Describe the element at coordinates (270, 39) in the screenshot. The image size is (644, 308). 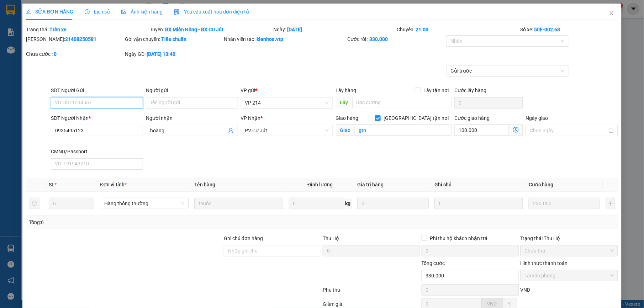
I see `b: kienhoa.vtp` at that location.